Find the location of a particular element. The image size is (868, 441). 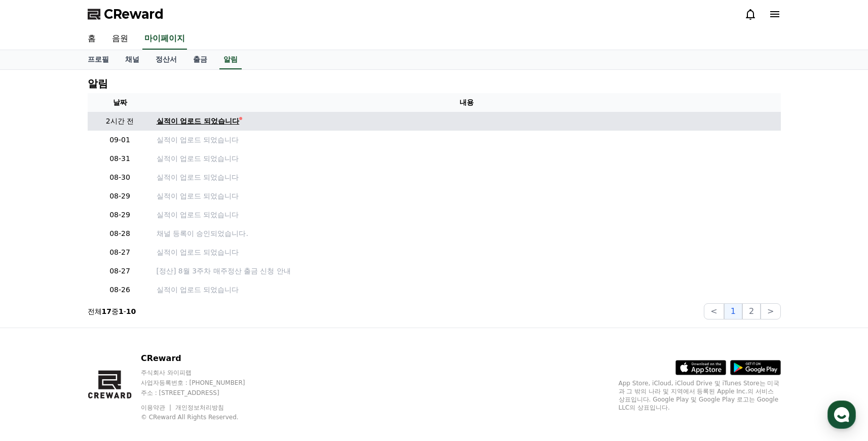

span: 홈 is located at coordinates (35, 340).